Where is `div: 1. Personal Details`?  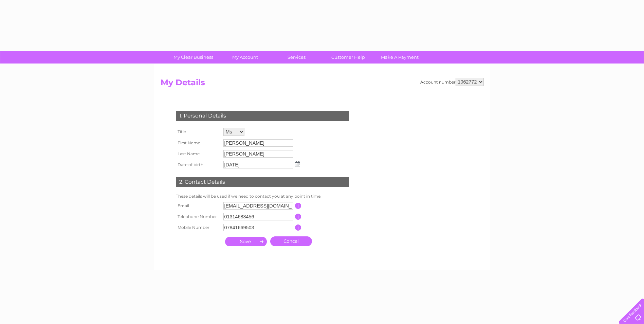 div: 1. Personal Details is located at coordinates (262, 116).